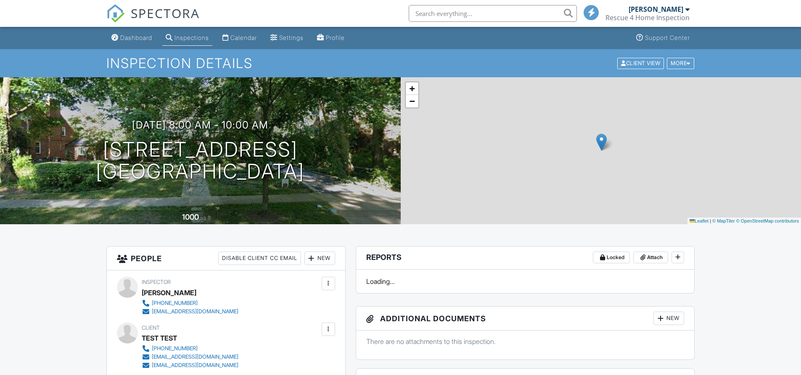  I want to click on a: © OpenStreetMap contributors, so click(767, 221).